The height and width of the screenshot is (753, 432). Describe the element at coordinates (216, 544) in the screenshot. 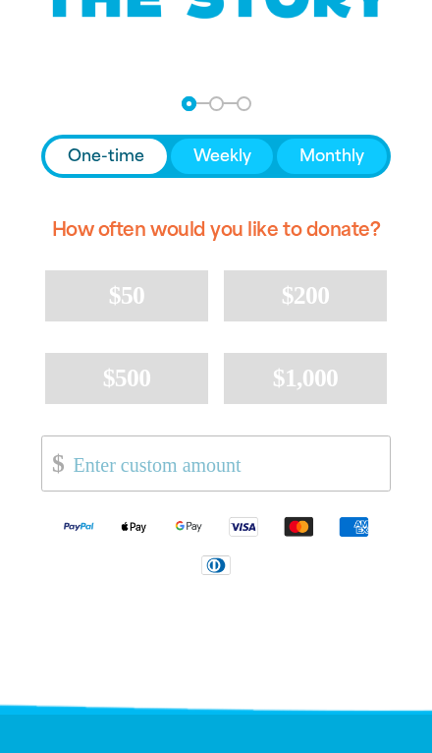

I see `div: Available payment methods` at that location.